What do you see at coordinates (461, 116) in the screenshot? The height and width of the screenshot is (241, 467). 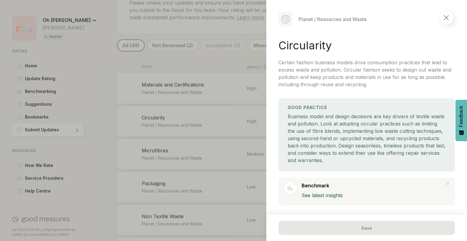 I see `span: Feedback` at bounding box center [461, 116].